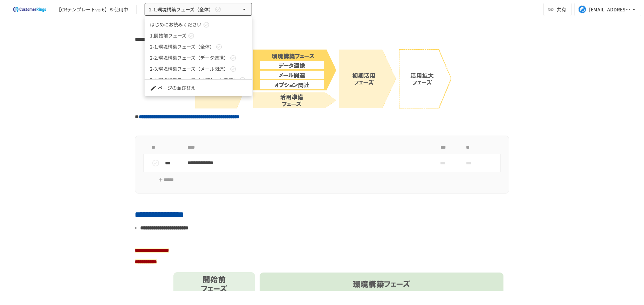  Describe the element at coordinates (168, 36) in the screenshot. I see `span: 1.開始前フェーズ` at that location.